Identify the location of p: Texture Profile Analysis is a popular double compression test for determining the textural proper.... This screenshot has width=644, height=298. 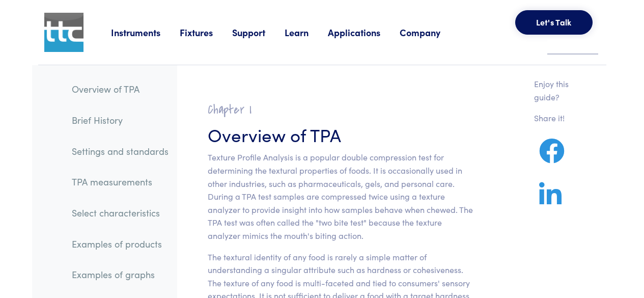
(340, 196).